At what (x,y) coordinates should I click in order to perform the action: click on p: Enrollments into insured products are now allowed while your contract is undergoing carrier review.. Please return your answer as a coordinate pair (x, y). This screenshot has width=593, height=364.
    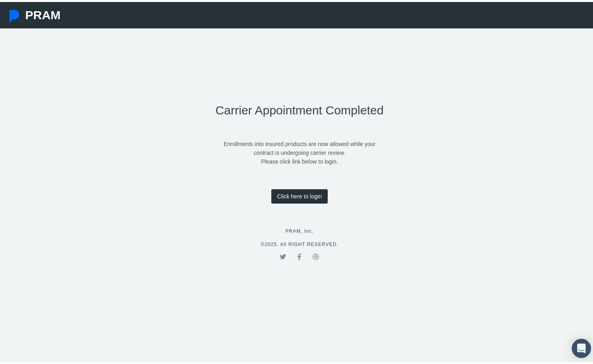
    Looking at the image, I should click on (299, 147).